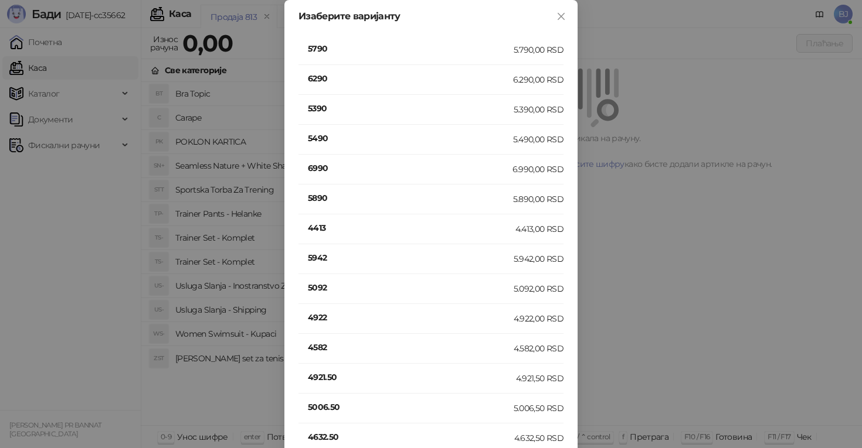 The width and height of the screenshot is (862, 448). I want to click on h4: 5092, so click(410, 288).